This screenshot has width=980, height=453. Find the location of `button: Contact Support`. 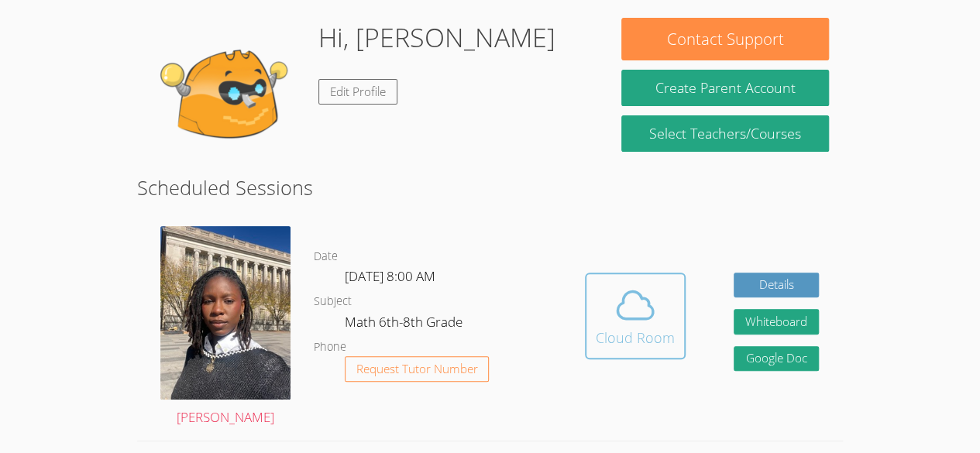

button: Contact Support is located at coordinates (724, 39).